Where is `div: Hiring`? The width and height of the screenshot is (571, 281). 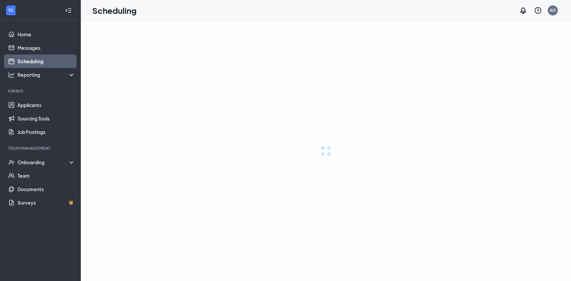
div: Hiring is located at coordinates (41, 91).